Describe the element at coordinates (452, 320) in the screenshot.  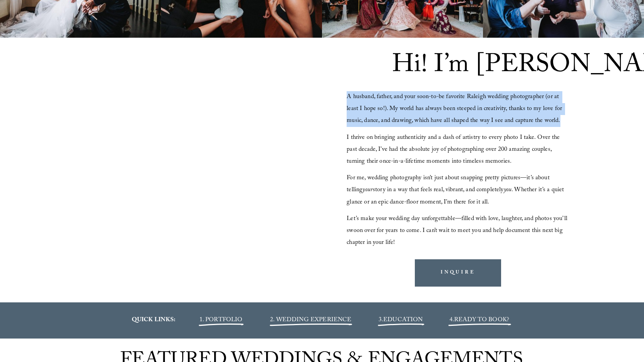
I see `span: 4.` at that location.